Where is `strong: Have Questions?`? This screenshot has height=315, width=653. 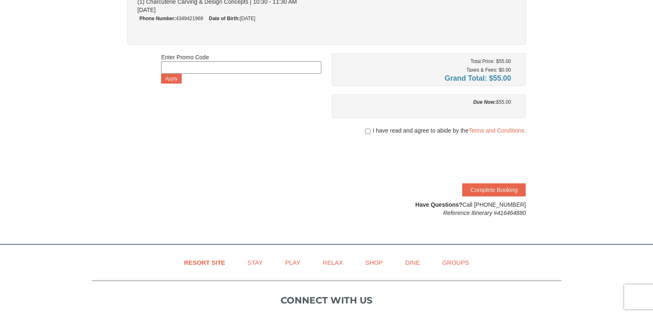 strong: Have Questions? is located at coordinates (439, 205).